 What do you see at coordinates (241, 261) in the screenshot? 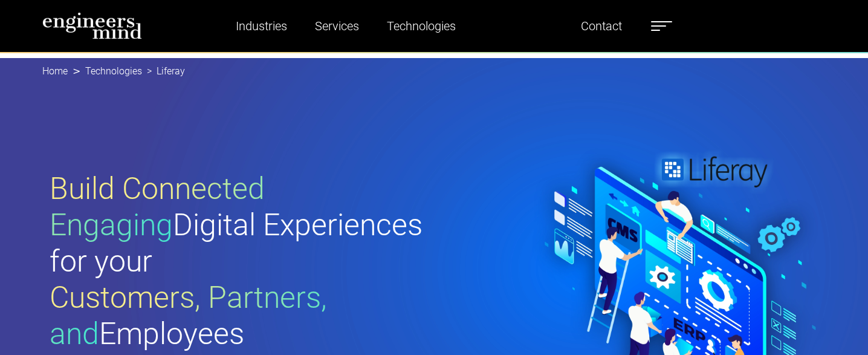
I see `h1: Digital Experiences for your Employees` at bounding box center [241, 261].